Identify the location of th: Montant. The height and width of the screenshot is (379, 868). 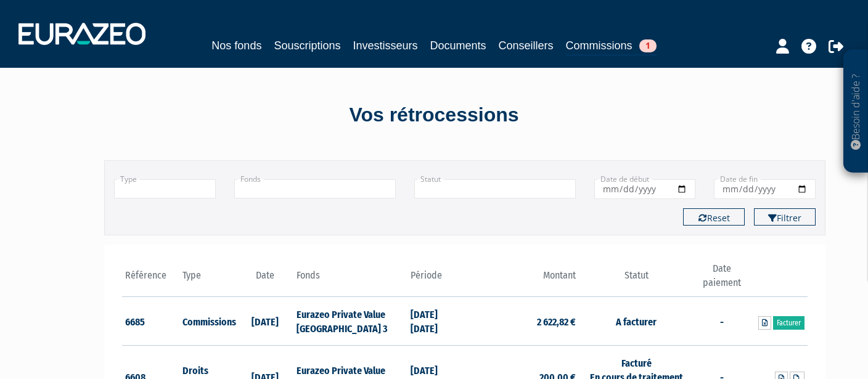
(521, 279).